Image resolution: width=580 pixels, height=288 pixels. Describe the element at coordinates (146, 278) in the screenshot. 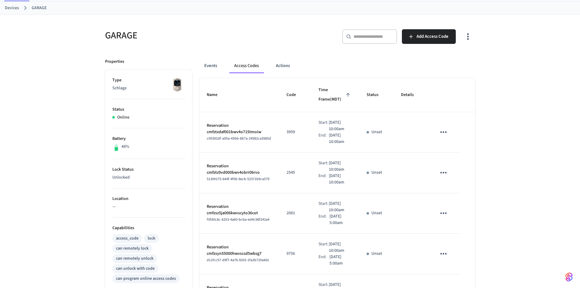

I see `div: can program online access codes` at that location.